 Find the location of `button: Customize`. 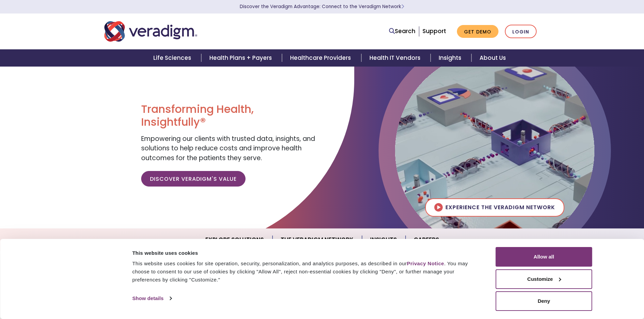

button: Customize is located at coordinates (544, 279).